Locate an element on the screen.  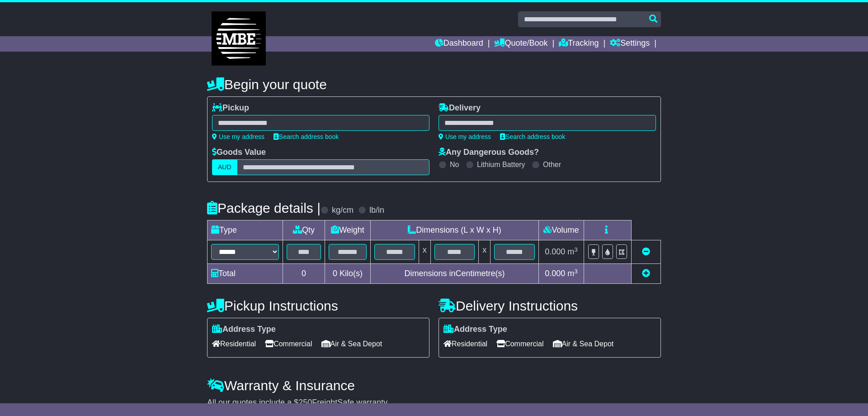
label: Lithium Battery is located at coordinates (501, 164).